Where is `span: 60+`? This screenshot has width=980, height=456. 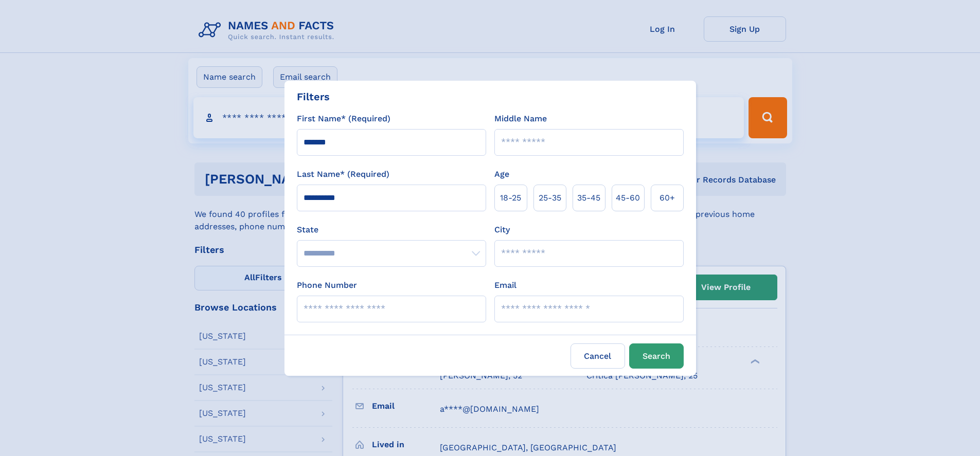 span: 60+ is located at coordinates (667, 198).